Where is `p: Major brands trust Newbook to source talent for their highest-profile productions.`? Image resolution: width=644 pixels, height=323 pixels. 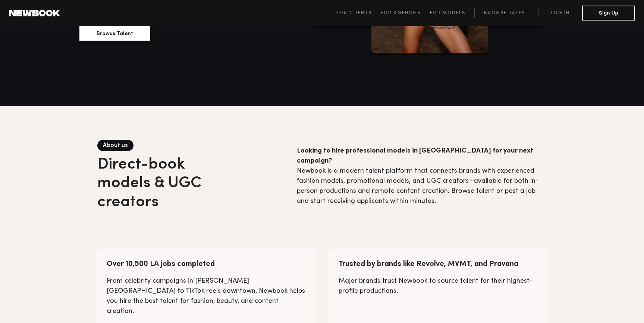
p: Major brands trust Newbook to source talent for their highest-profile productions. is located at coordinates (438, 286).